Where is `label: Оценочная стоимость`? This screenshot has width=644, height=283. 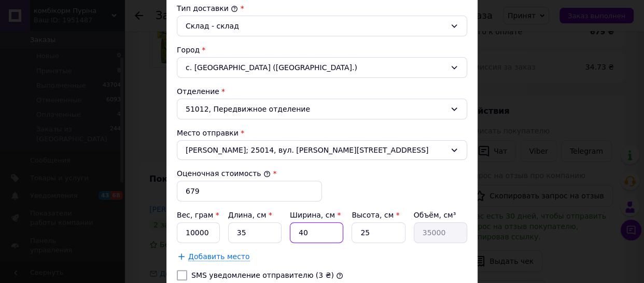
label: Оценочная стоимость is located at coordinates (223, 173).